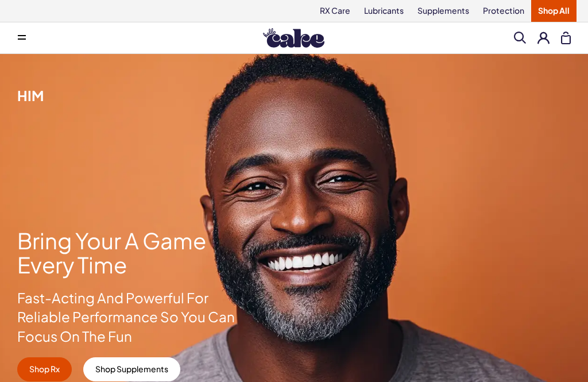 This screenshot has height=382, width=588. Describe the element at coordinates (31, 95) in the screenshot. I see `span: Him` at that location.